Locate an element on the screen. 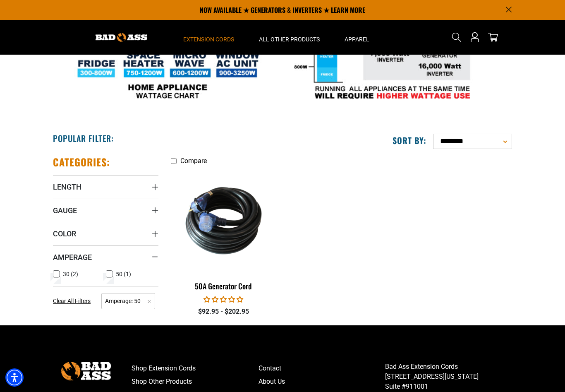 This screenshot has height=392, width=565. a: 50A Generator Cord 50A Generator Cord is located at coordinates (223, 232).